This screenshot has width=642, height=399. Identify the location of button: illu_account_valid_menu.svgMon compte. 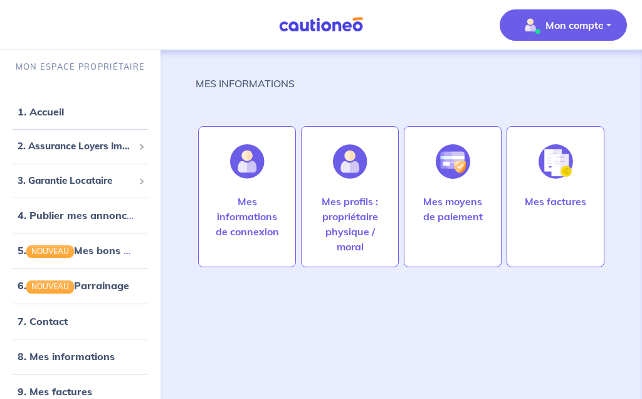
(563, 25).